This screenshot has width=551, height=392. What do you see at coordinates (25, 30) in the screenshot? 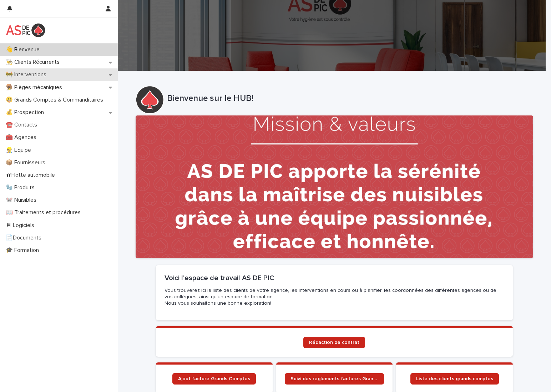
I see `img: yKcqic14S0S6KrLdrqO6` at bounding box center [25, 30].